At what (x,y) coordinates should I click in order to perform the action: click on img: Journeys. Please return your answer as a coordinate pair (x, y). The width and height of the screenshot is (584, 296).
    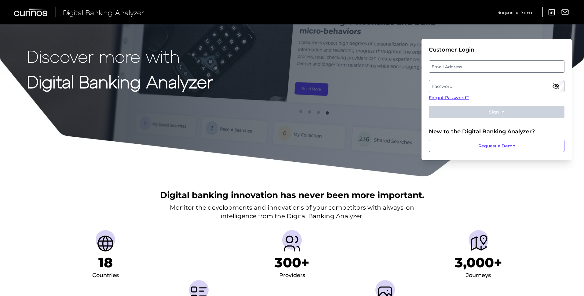
    Looking at the image, I should click on (478, 244).